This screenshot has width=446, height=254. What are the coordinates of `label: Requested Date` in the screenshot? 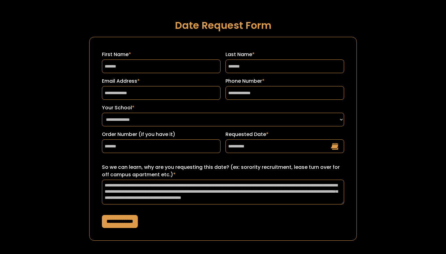 It's located at (285, 135).